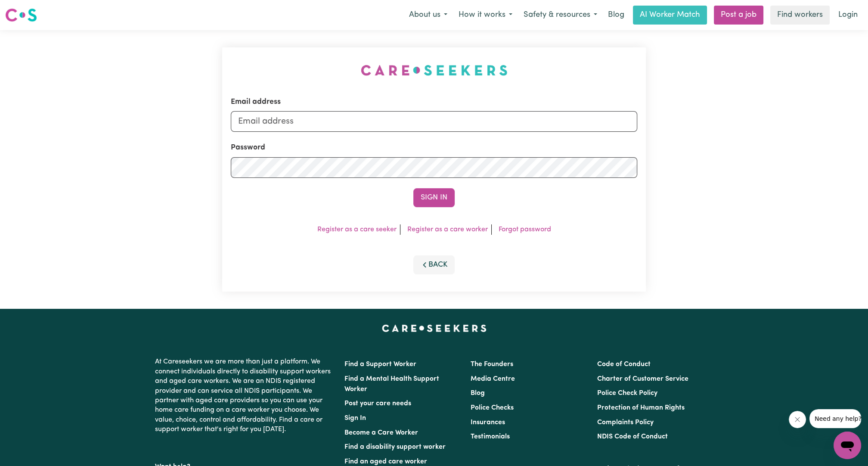  What do you see at coordinates (434, 122) in the screenshot?
I see `input: Email address` at bounding box center [434, 122].